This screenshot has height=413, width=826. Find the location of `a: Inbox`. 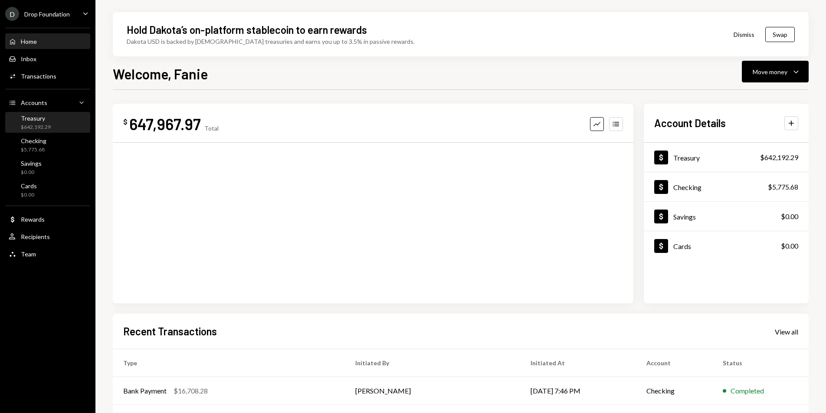

a: Inbox is located at coordinates (48, 59).